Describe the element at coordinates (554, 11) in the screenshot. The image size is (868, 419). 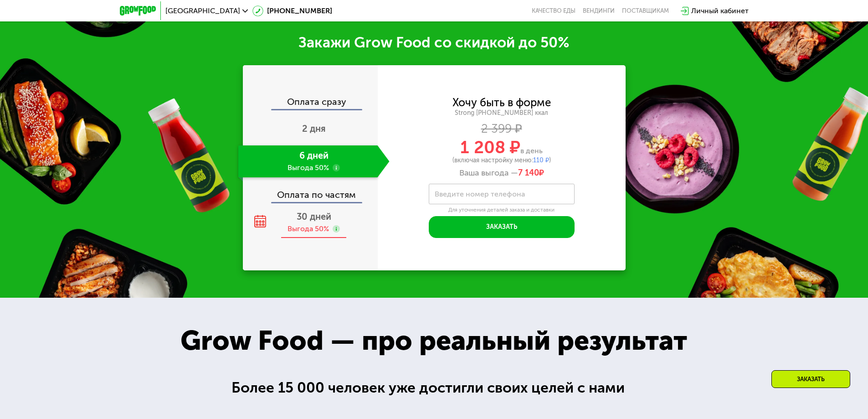
I see `a: Качество еды` at that location.